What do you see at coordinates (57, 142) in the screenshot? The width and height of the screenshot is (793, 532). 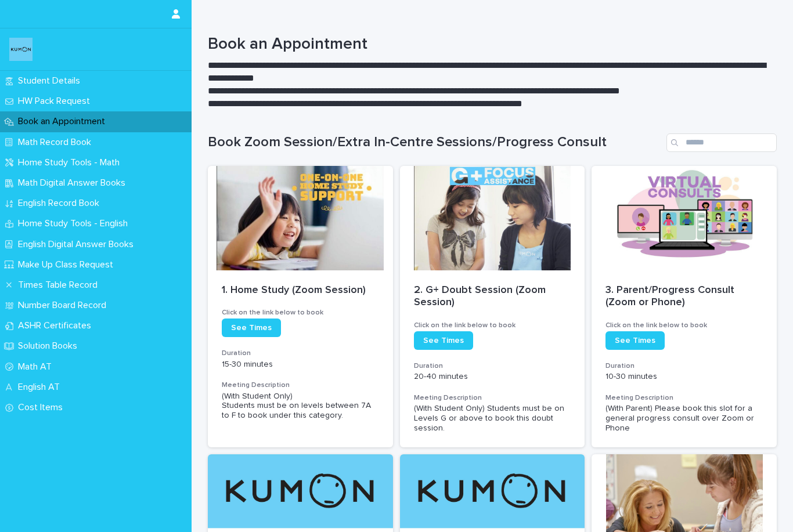 I see `p: Math Record Book` at bounding box center [57, 142].